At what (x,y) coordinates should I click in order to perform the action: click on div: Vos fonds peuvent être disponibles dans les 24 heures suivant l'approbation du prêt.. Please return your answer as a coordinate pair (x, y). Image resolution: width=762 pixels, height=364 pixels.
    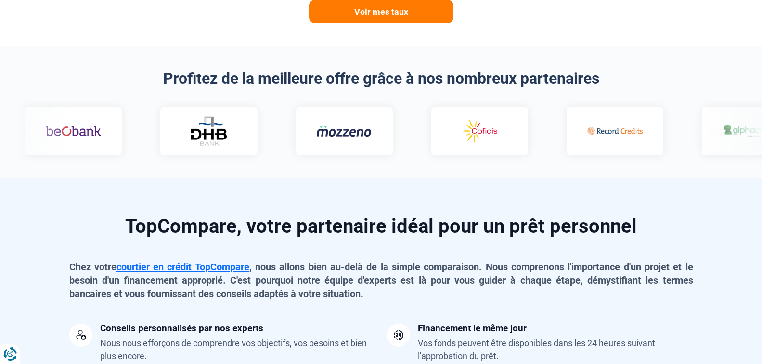
    Looking at the image, I should click on (555, 350).